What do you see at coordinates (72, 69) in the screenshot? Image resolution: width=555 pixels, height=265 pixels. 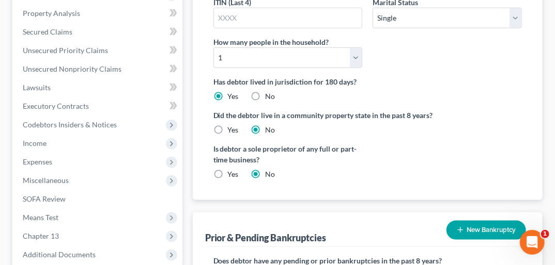 I see `span: Unsecured Nonpriority Claims` at bounding box center [72, 69].